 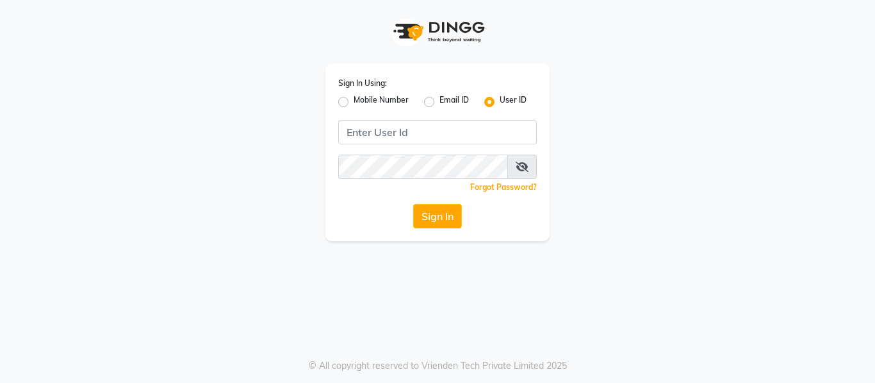 I want to click on img: logo1.svg, so click(x=438, y=31).